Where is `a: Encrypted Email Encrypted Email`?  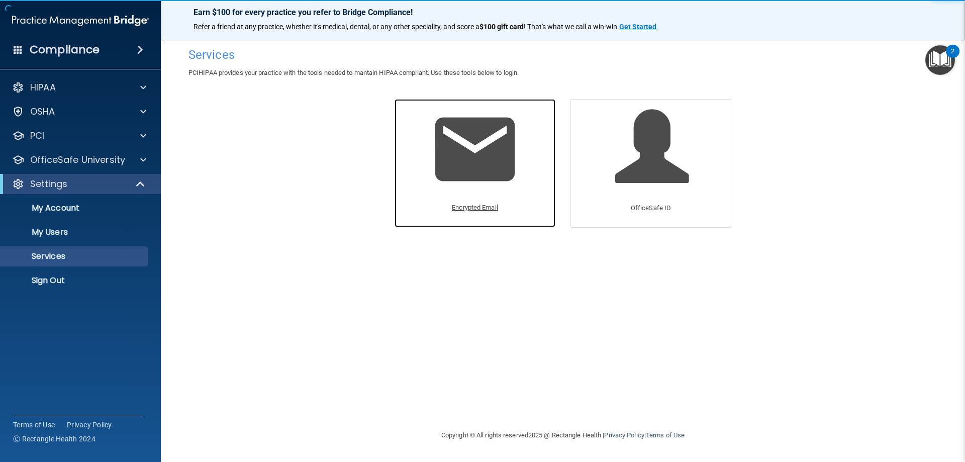
a: Encrypted Email Encrypted Email is located at coordinates (475, 163).